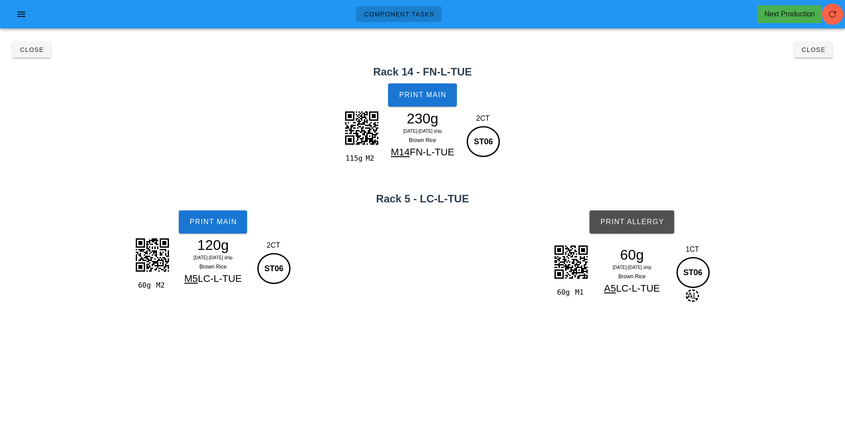 This screenshot has height=439, width=845. What do you see at coordinates (790, 14) in the screenshot?
I see `div: Next Production` at bounding box center [790, 14].